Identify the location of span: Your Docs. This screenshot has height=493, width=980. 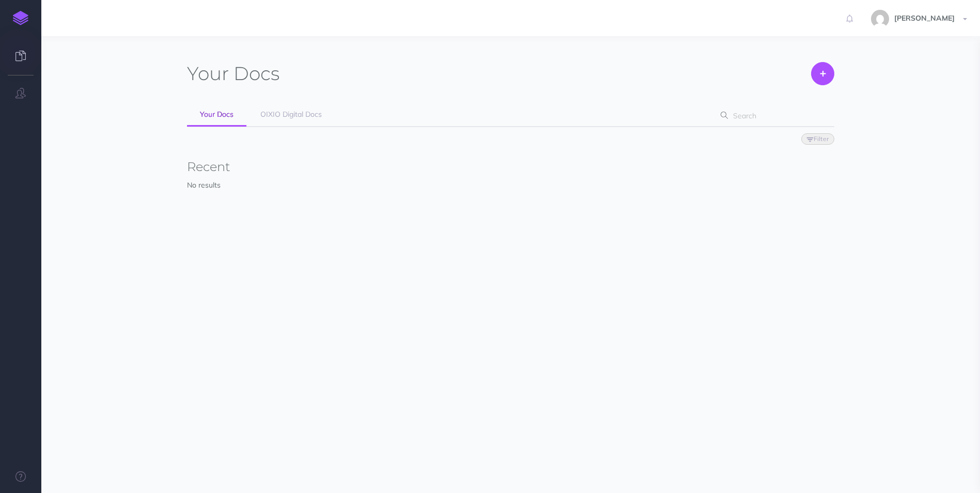
(216, 114).